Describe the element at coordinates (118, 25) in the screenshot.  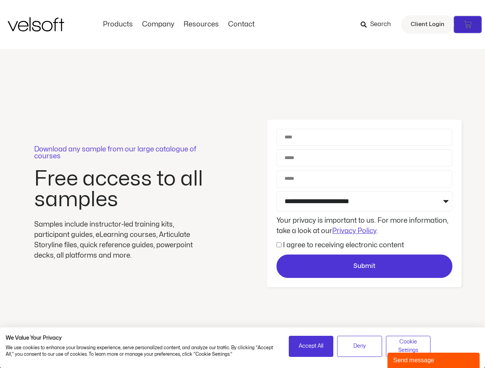
I see `a: ProductsMenu Toggle` at that location.